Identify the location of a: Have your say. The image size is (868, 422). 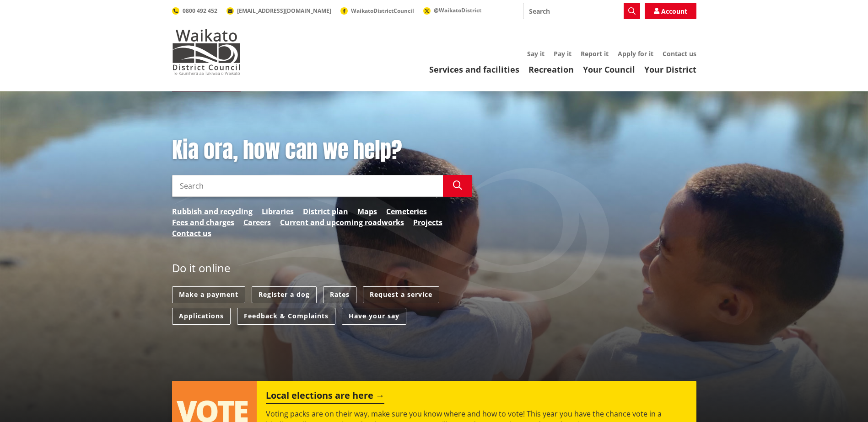
(374, 317).